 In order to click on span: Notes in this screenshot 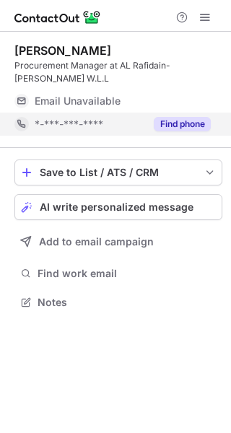, I will do `click(127, 302)`.